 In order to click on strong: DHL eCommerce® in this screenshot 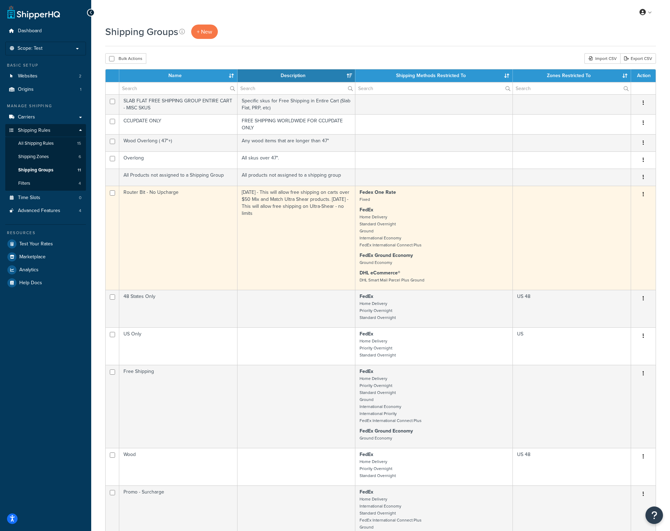, I will do `click(380, 273)`.